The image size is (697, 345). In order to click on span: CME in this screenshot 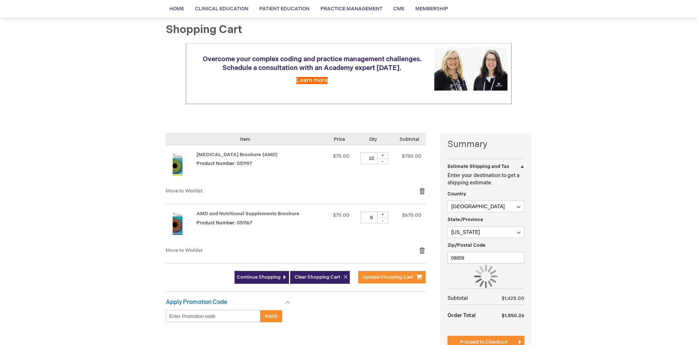, I will do `click(399, 9)`.